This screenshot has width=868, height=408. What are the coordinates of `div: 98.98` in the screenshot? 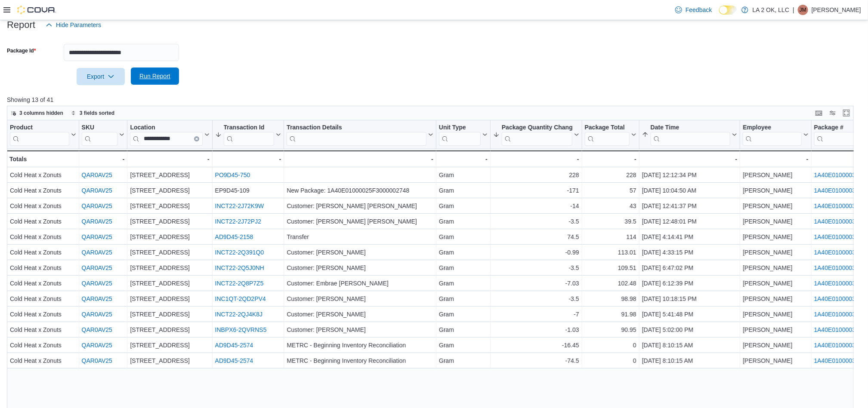 It's located at (610, 299).